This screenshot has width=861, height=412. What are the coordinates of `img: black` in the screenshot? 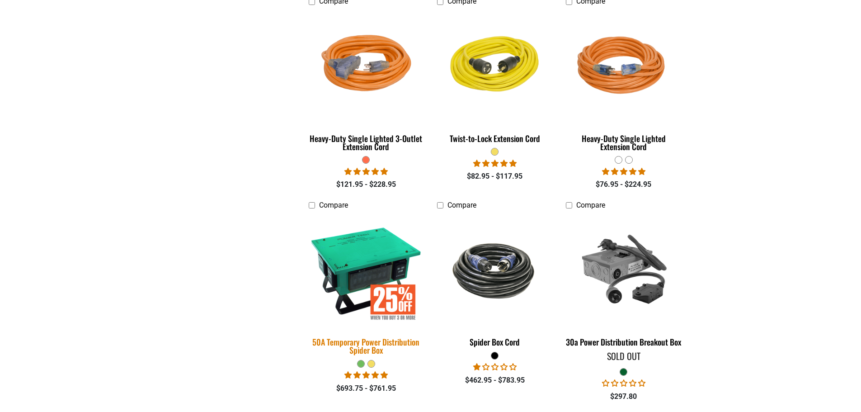 It's located at (495, 270).